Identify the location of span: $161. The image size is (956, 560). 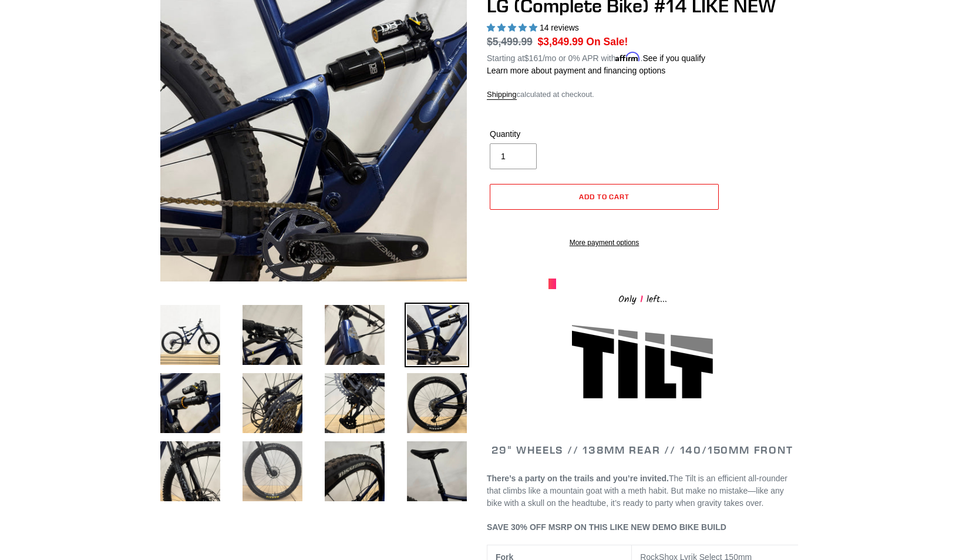
(534, 58).